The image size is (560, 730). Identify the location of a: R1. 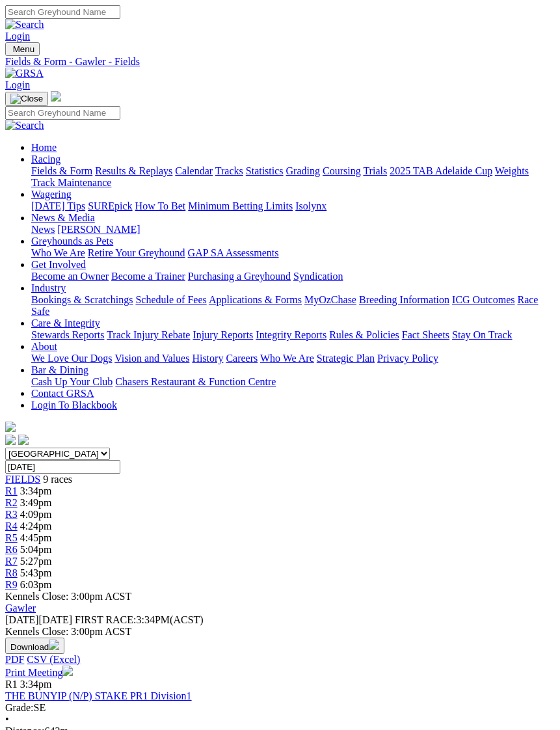
(11, 491).